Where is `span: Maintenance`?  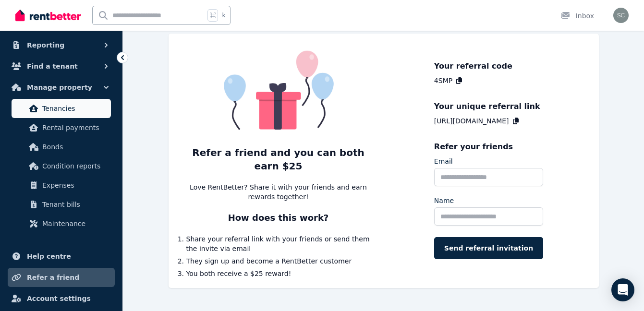 span: Maintenance is located at coordinates (74, 224).